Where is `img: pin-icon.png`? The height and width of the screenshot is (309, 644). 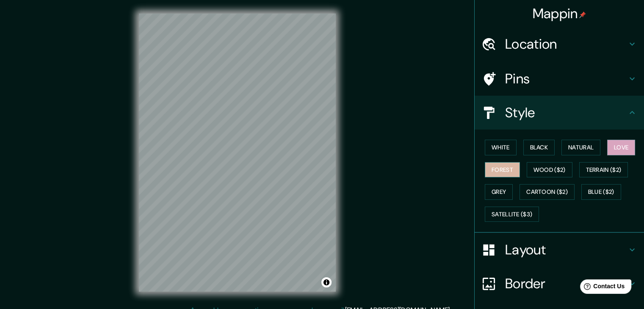
img: pin-icon.png is located at coordinates (583, 15).